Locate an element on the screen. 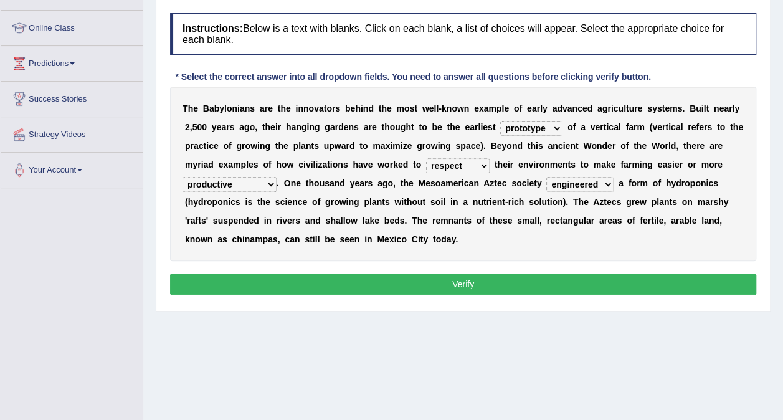 The width and height of the screenshot is (783, 420). b: v is located at coordinates (565, 108).